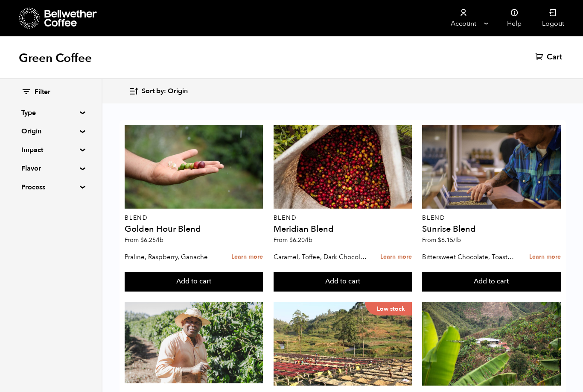 The image size is (583, 392). Describe the element at coordinates (301, 240) in the screenshot. I see `bdi: 6.20` at that location.